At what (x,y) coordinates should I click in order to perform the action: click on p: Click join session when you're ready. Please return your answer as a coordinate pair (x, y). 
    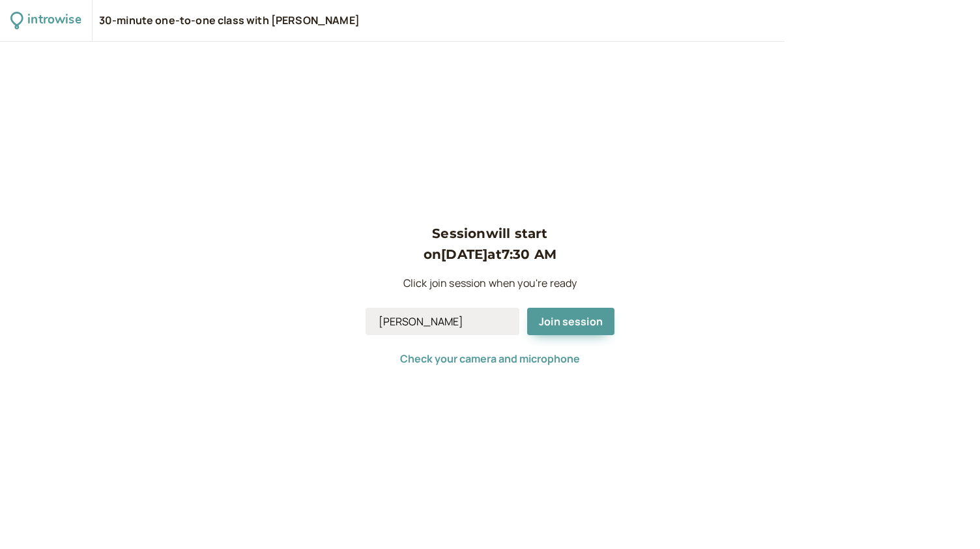
    Looking at the image, I should click on (490, 284).